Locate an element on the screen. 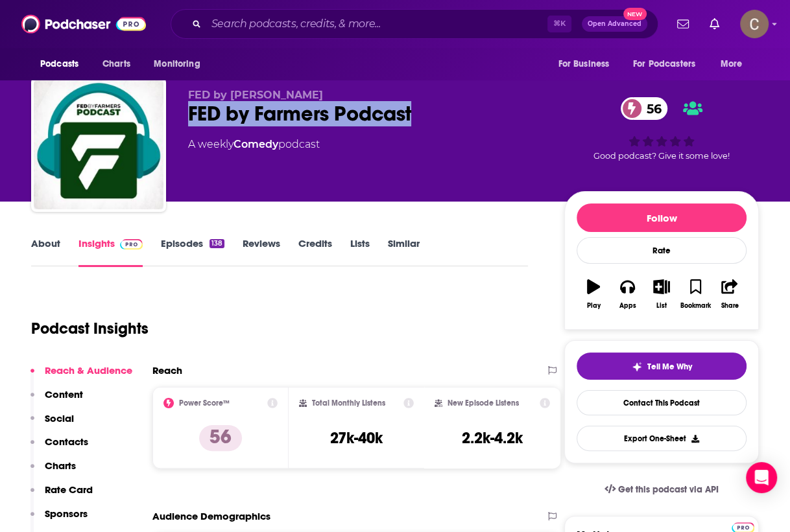 Image resolution: width=790 pixels, height=532 pixels. button: Sponsors is located at coordinates (59, 519).